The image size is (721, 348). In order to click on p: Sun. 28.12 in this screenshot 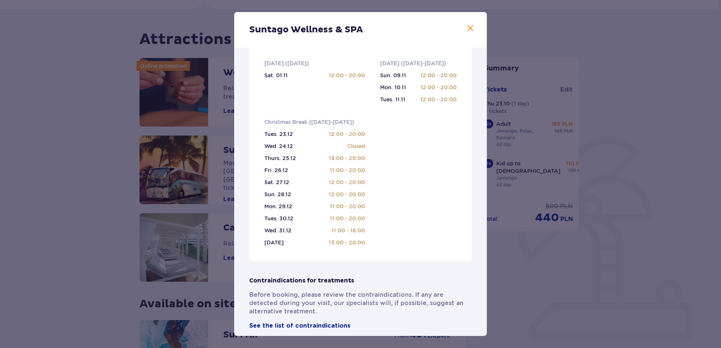, I will do `click(278, 195)`.